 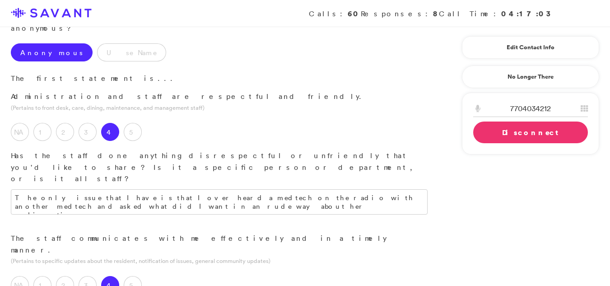 What do you see at coordinates (42, 132) in the screenshot?
I see `label: 1` at bounding box center [42, 132].